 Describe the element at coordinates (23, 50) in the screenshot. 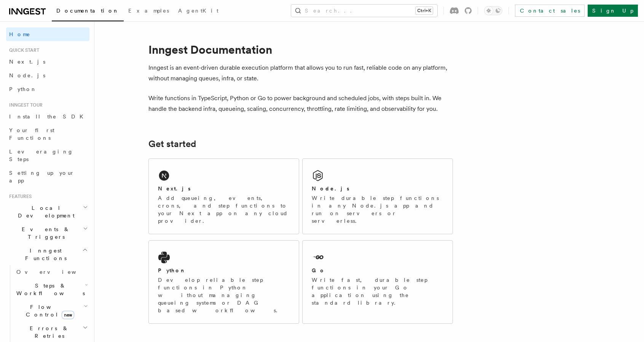

I see `span: Quick start` at that location.